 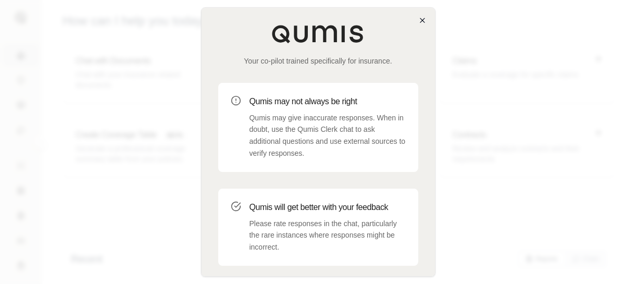 What do you see at coordinates (328, 236) in the screenshot?
I see `p: Please rate responses in the chat, particularly the rare instances where responses might be incor...` at bounding box center [328, 236].